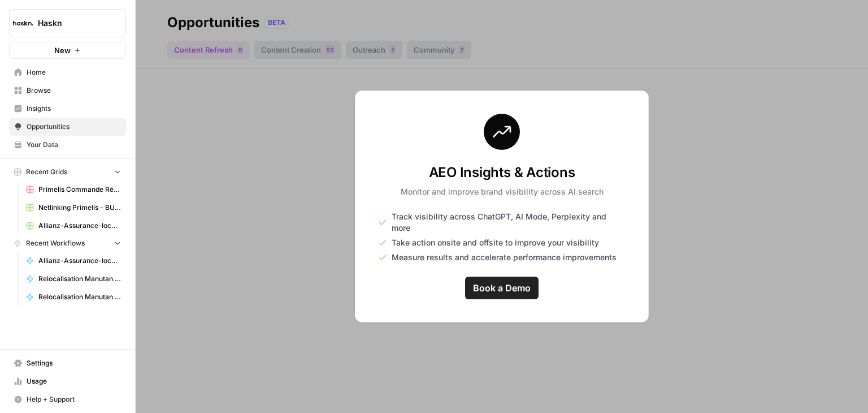 The height and width of the screenshot is (413, 868). What do you see at coordinates (67, 126) in the screenshot?
I see `a: Opportunities` at bounding box center [67, 126].